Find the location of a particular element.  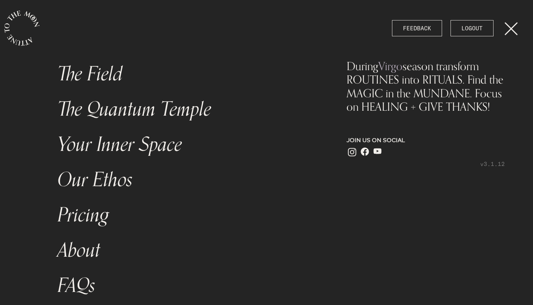

a: Our Ethos is located at coordinates (186, 180).